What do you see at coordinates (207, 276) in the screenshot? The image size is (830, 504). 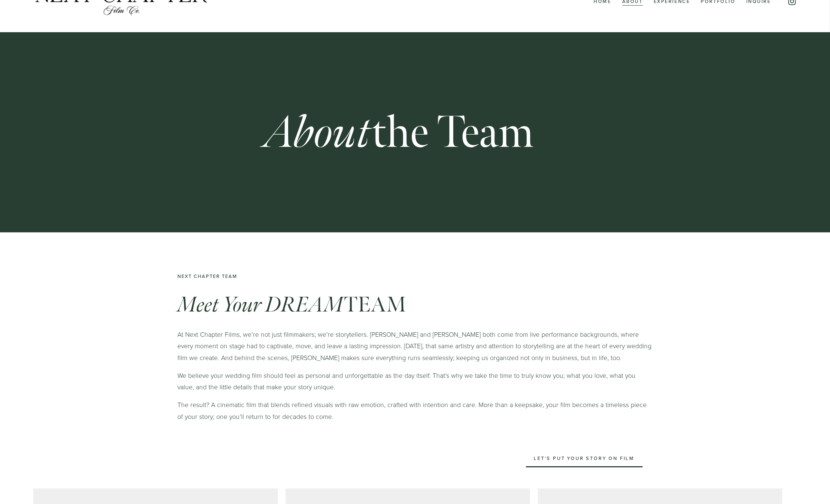 I see `code: Next Chapter Team` at bounding box center [207, 276].